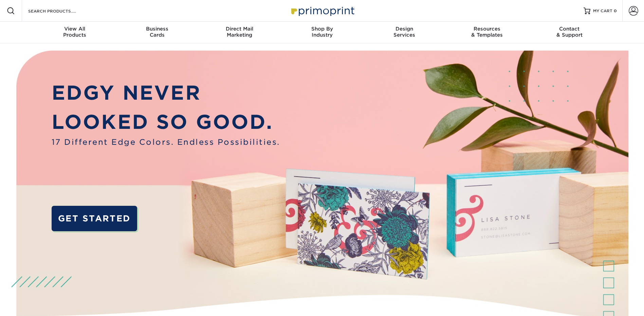 This screenshot has height=316, width=644. I want to click on div: Services, so click(404, 32).